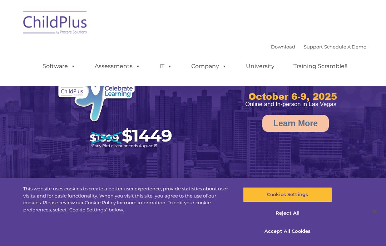 The height and width of the screenshot is (246, 386). What do you see at coordinates (287, 214) in the screenshot?
I see `button: Reject All` at bounding box center [287, 214].